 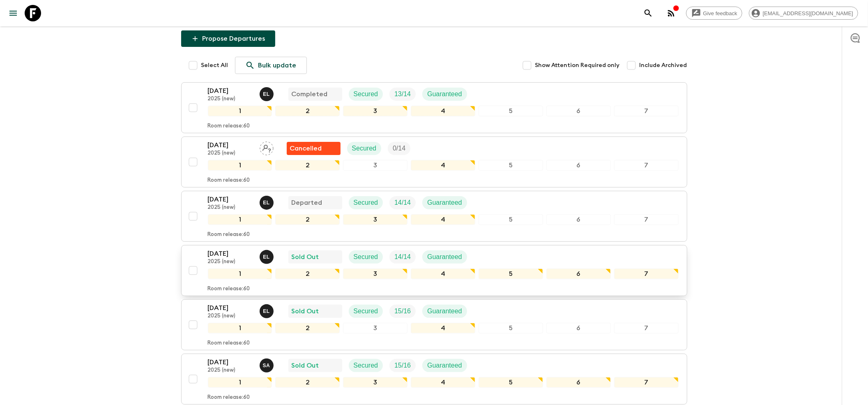 What do you see at coordinates (306, 149) in the screenshot?
I see `p: Cancelled` at bounding box center [306, 149].